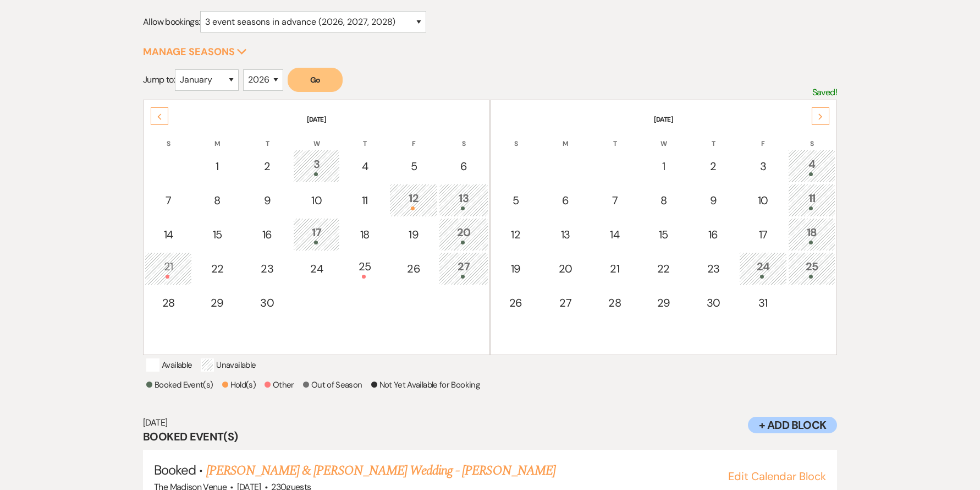 The image size is (980, 490). I want to click on button: Manage Seasons, so click(195, 52).